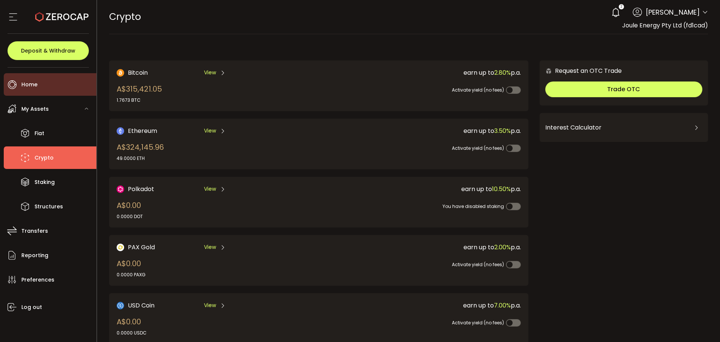 This screenshot has height=342, width=720. What do you see at coordinates (624, 128) in the screenshot?
I see `div: Interest Calculator` at bounding box center [624, 128].